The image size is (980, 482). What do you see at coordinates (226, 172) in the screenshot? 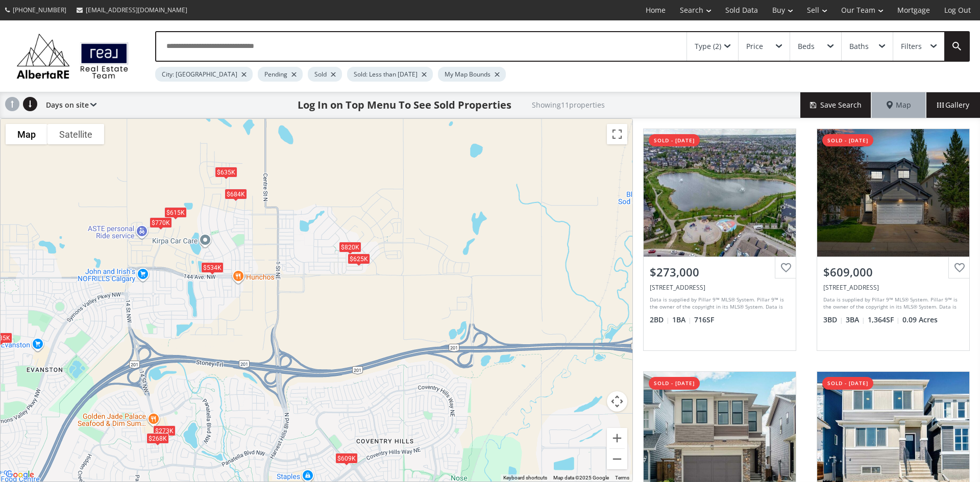
I see `div: $635K` at bounding box center [226, 172].